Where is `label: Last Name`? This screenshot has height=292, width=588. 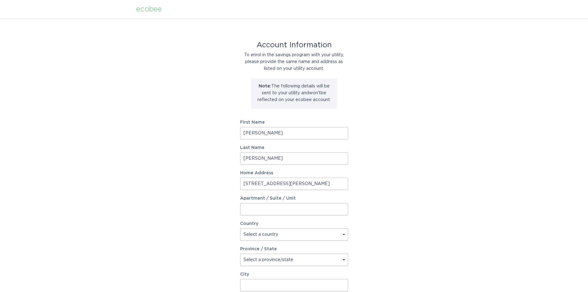 label: Last Name is located at coordinates (294, 147).